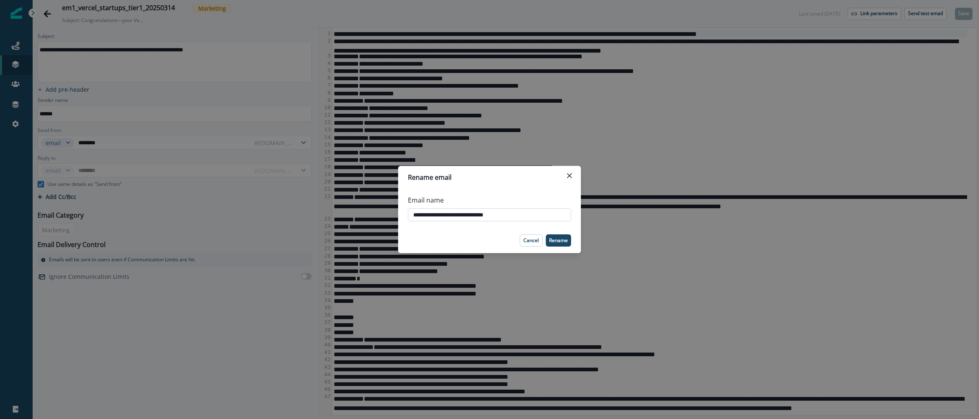  Describe the element at coordinates (430, 177) in the screenshot. I see `p: Rename email` at that location.